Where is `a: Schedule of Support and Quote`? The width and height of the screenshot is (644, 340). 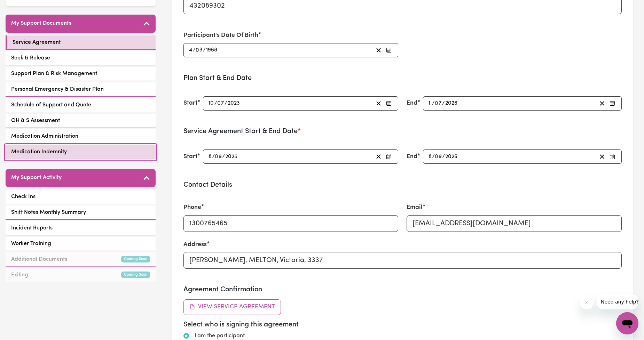
a: Schedule of Support and Quote is located at coordinates (80, 105).